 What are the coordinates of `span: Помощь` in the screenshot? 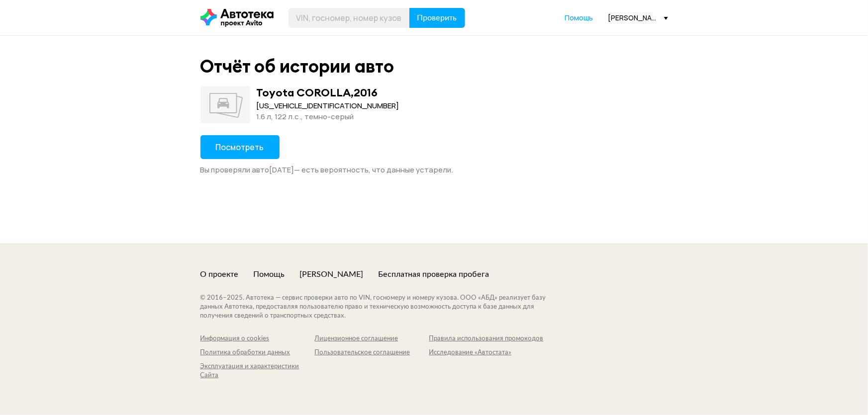 It's located at (579, 17).